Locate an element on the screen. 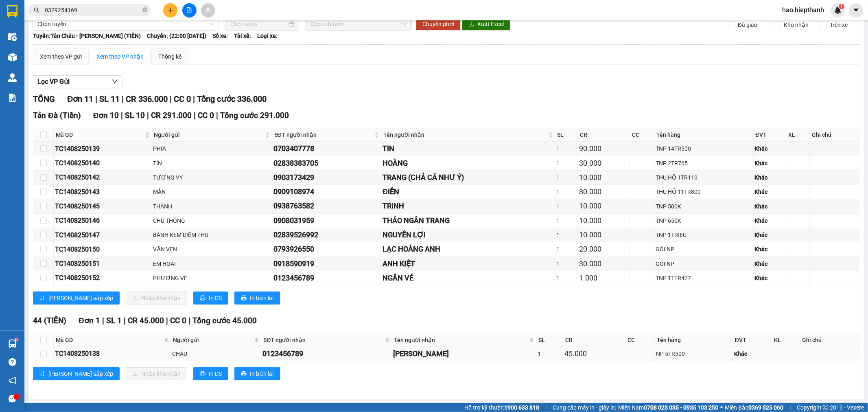  span: Tổng cước 291.000 is located at coordinates (254, 115).